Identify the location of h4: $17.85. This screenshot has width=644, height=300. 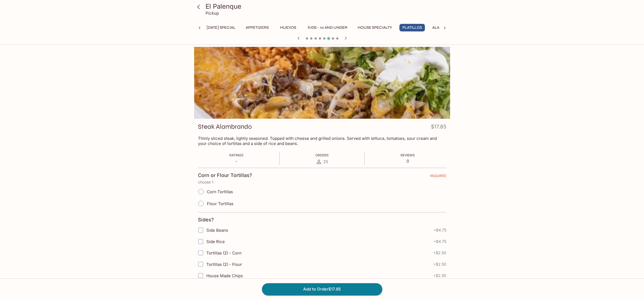
(439, 128).